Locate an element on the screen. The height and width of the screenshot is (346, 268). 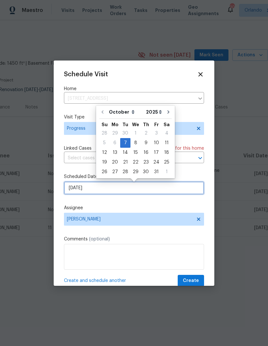
div: Sun Oct 05 2025 is located at coordinates (105, 143).